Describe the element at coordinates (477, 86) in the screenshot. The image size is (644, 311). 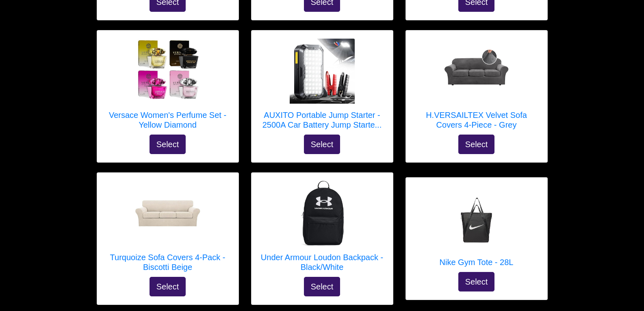
I see `a: H.VERSAILTEX Velvet Sofa Covers 4-Piece - Grey H.VERSAILTEX Velvet Sofa Covers 4-Piece - Grey` at that location.